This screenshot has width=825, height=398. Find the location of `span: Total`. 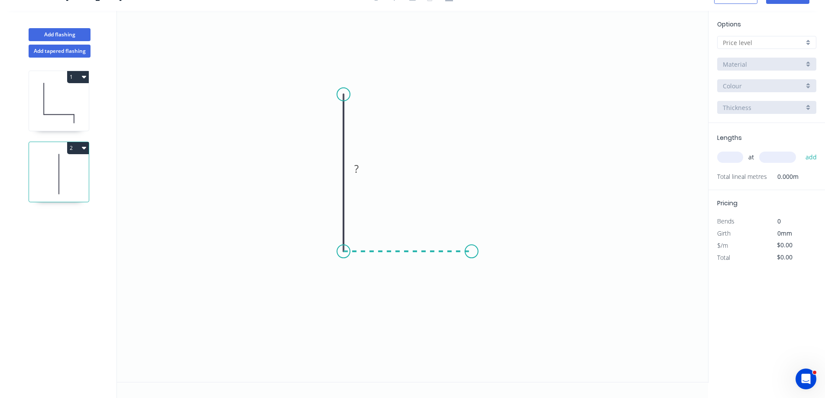

span: Total is located at coordinates (724, 257).